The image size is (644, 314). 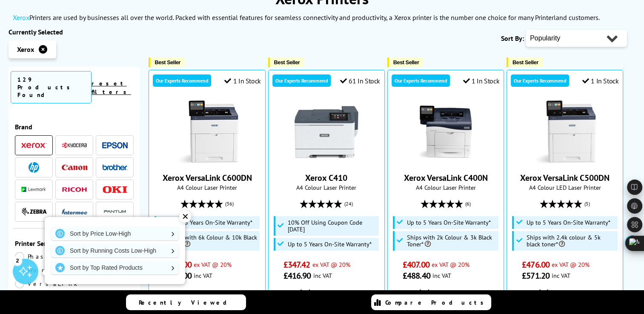 I want to click on img: Xerox VersaLink C500DN, so click(x=565, y=132).